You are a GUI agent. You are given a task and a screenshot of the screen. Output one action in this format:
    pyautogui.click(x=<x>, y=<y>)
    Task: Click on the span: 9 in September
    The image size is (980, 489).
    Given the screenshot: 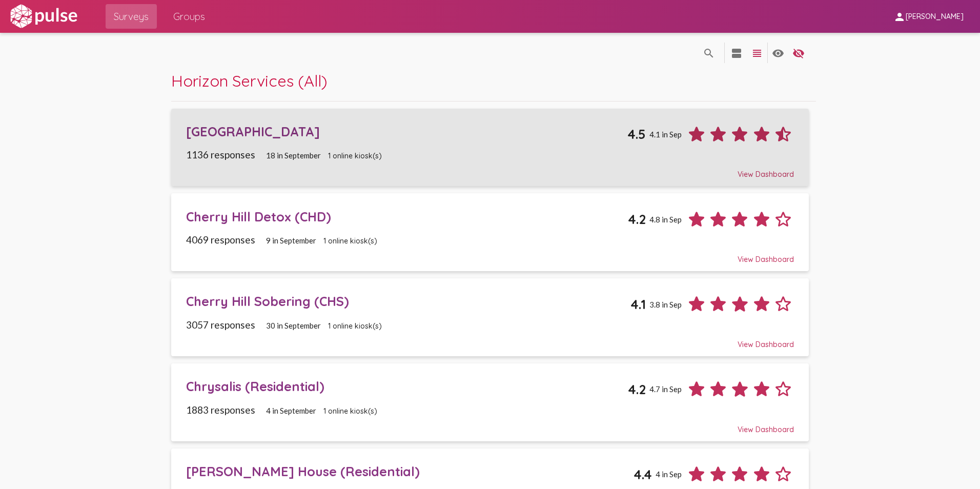 What is the action you would take?
    pyautogui.click(x=291, y=241)
    